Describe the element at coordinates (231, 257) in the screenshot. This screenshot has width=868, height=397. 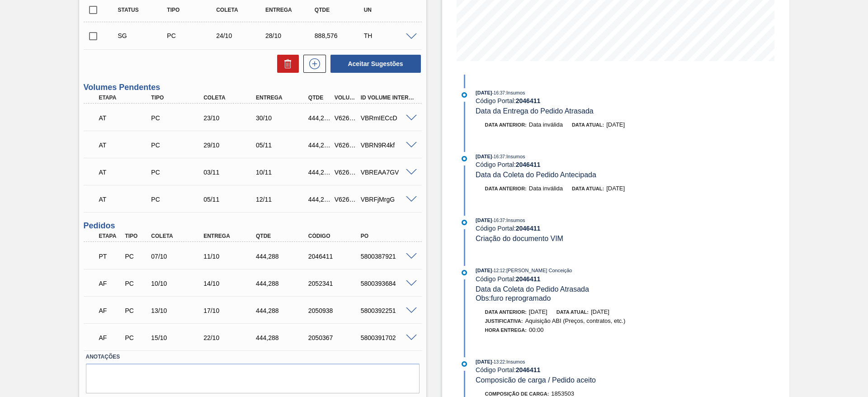
I see `div: 11/10/2025` at that location.